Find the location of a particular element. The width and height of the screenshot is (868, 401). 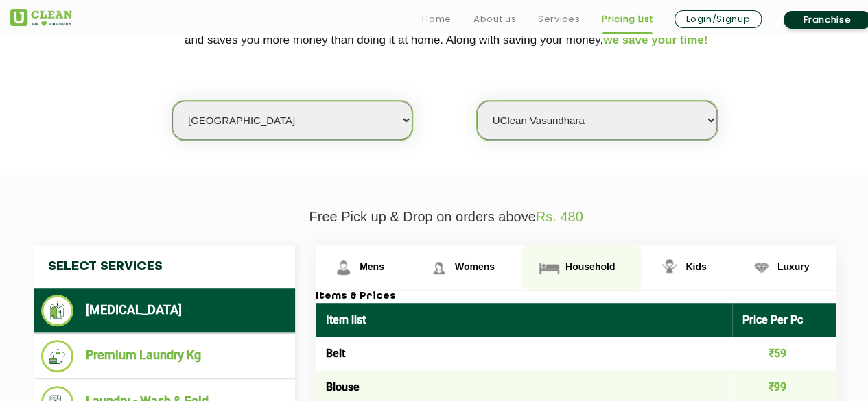

img: UClean Laundry and Dry Cleaning is located at coordinates (41, 17).